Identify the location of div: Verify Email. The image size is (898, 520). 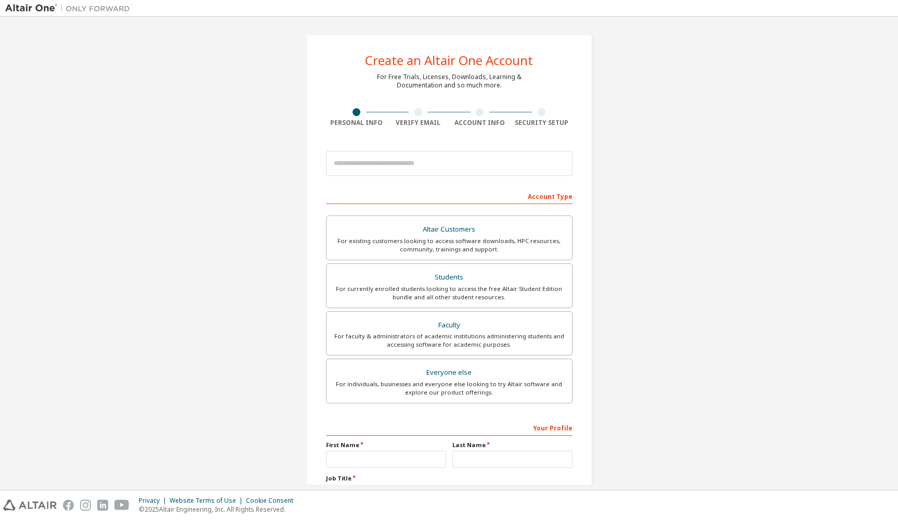
(418, 123).